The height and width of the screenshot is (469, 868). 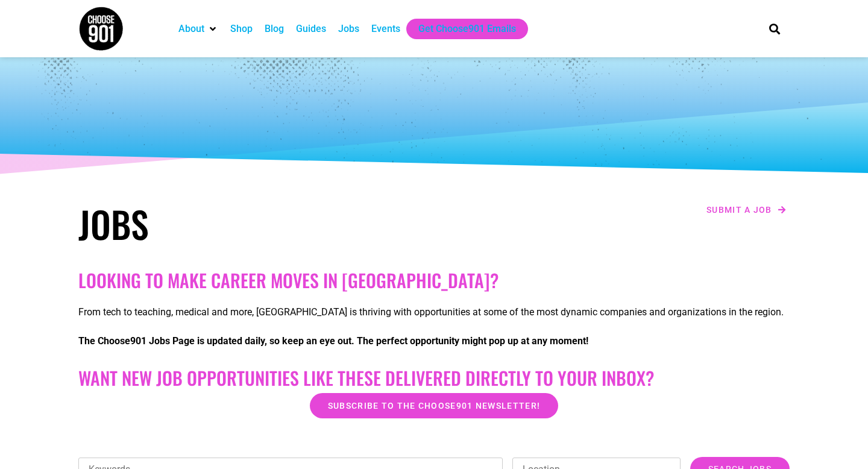 I want to click on div: Blog, so click(x=274, y=29).